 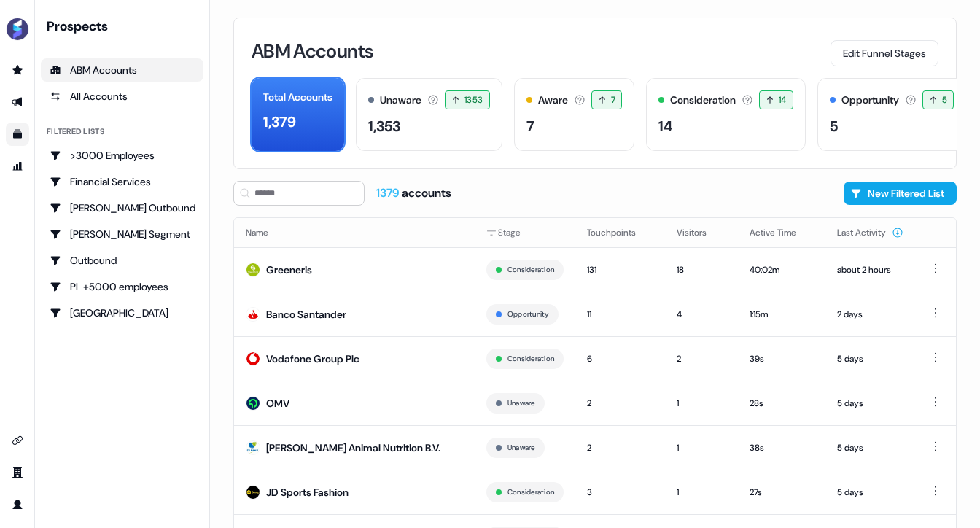 I want to click on div: Total Accounts, so click(x=297, y=97).